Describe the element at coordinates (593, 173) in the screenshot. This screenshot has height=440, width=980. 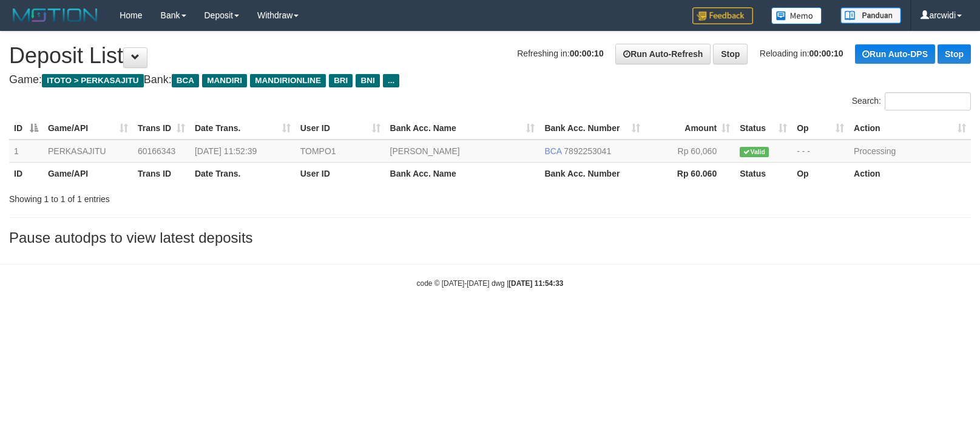
I see `th: Bank Acc. Number` at that location.